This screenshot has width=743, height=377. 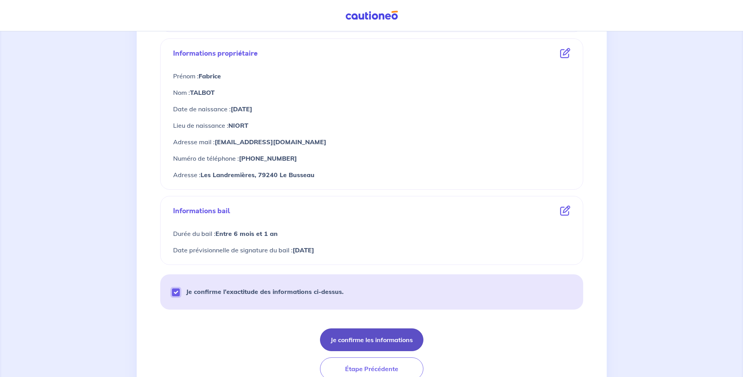 What do you see at coordinates (372, 175) in the screenshot?
I see `p: Adresse :` at bounding box center [372, 175].